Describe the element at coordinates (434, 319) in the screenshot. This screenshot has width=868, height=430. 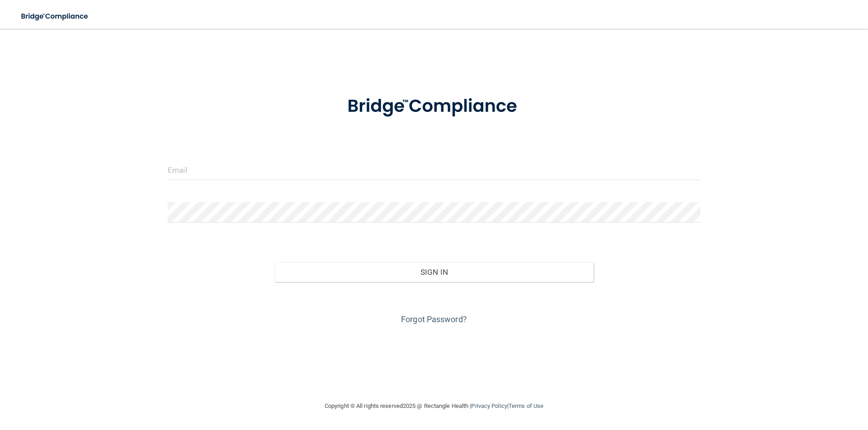
I see `a: Forgot Password?` at that location.